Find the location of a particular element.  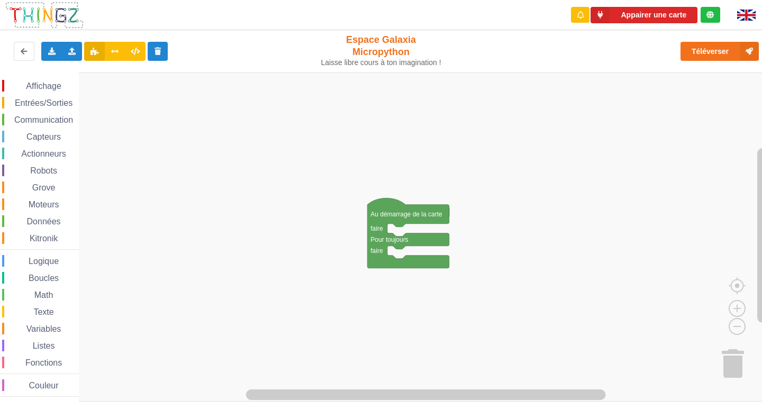

div: Tu es connecté au serveur de création de Thingz is located at coordinates (710, 15).